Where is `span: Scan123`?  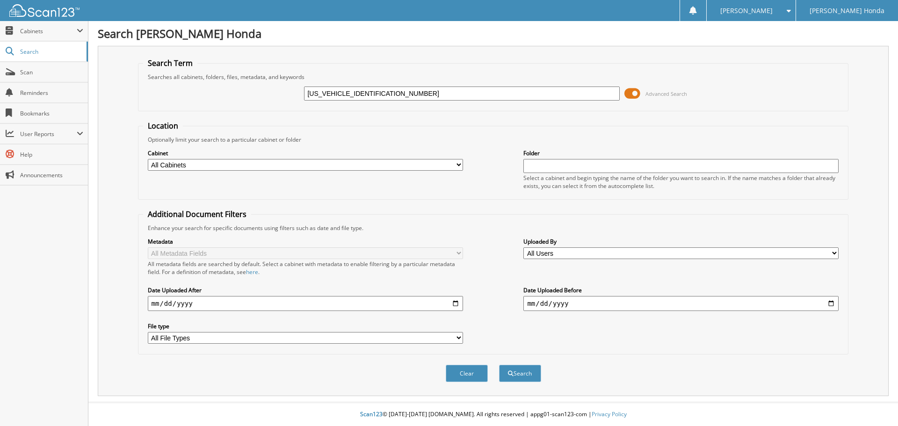
span: Scan123 is located at coordinates (371, 414).